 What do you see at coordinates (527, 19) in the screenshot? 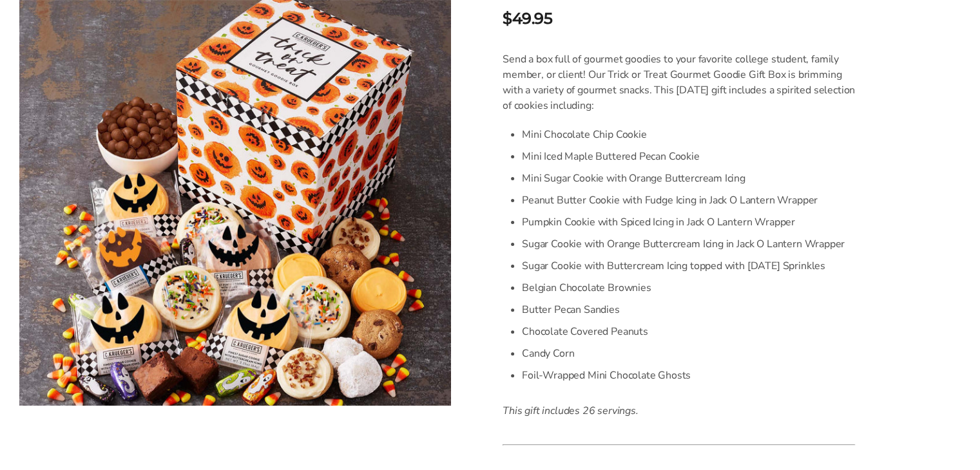
I see `span: $49.95` at bounding box center [527, 19].